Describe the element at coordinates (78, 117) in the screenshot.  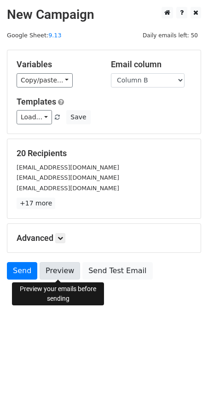
I see `button: Save` at that location.